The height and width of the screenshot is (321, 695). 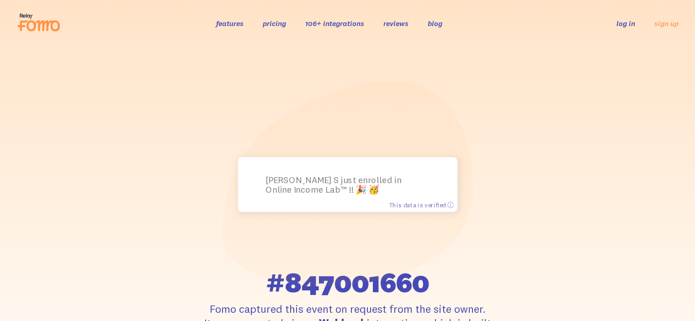 What do you see at coordinates (348, 282) in the screenshot?
I see `span: #847001660` at bounding box center [348, 282].